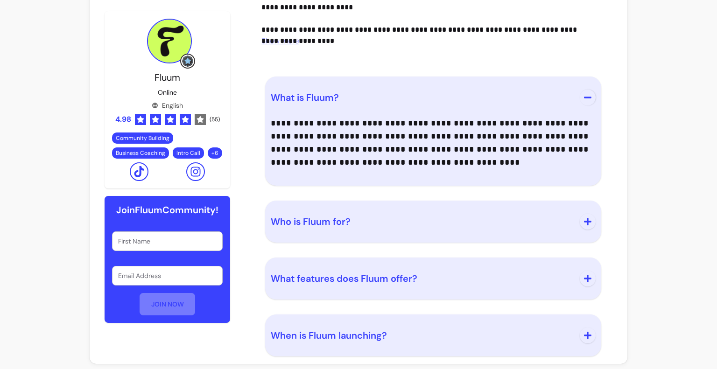  I want to click on img: Provider image, so click(169, 41).